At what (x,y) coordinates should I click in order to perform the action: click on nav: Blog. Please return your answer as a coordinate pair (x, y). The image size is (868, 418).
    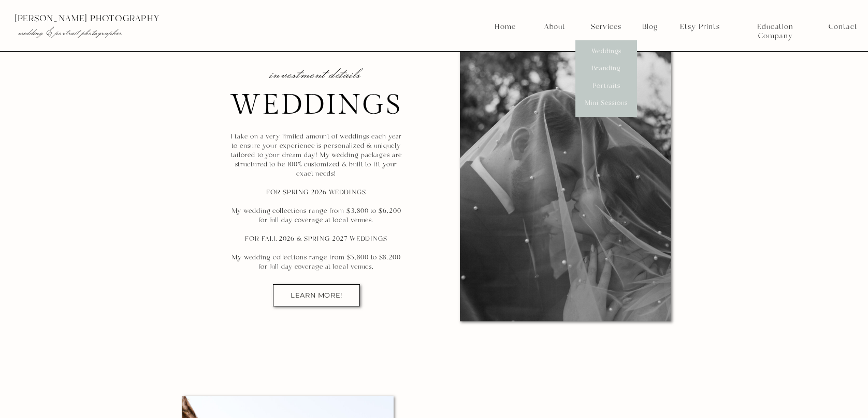
    Looking at the image, I should click on (650, 27).